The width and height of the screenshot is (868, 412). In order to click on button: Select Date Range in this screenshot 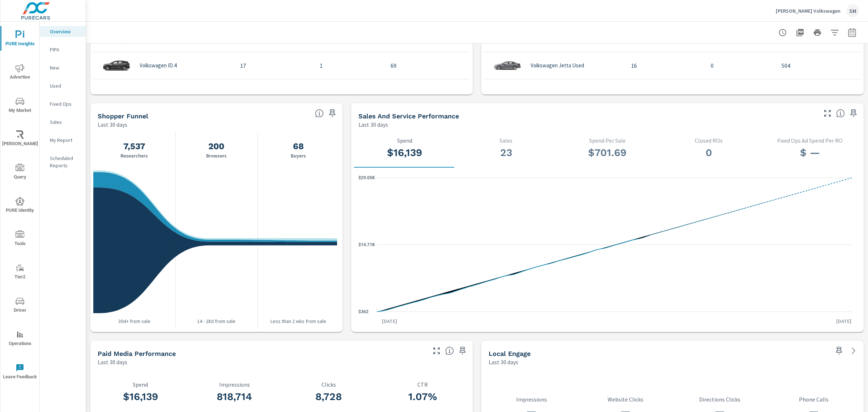, I will do `click(852, 33)`.